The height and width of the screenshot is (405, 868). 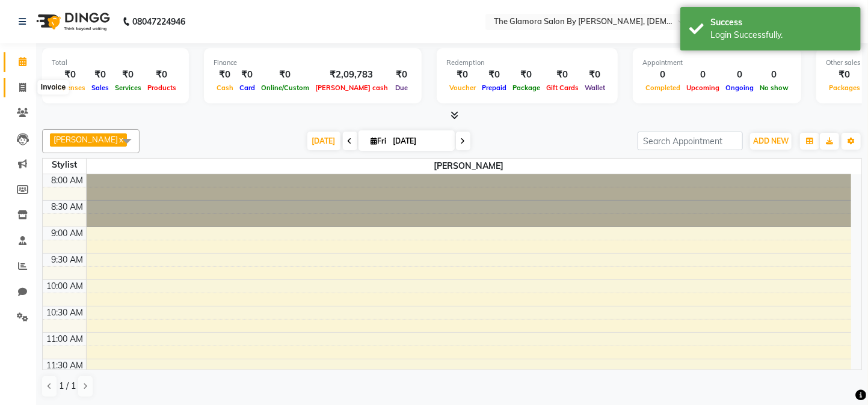 I want to click on span: Package, so click(x=526, y=88).